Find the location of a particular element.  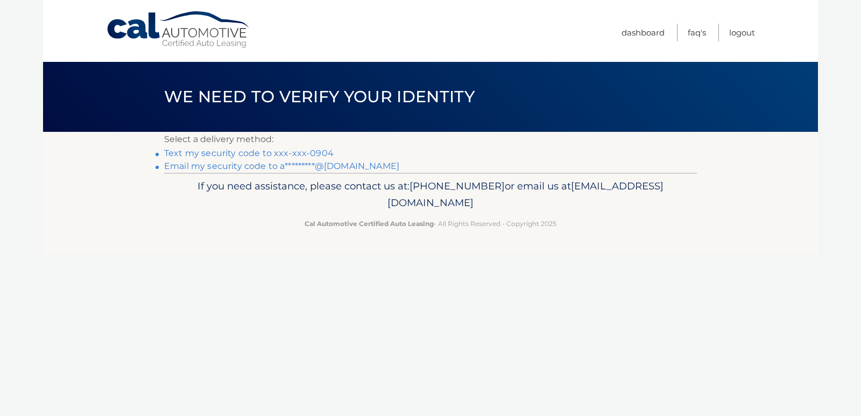

a: FAQ's is located at coordinates (697, 32).